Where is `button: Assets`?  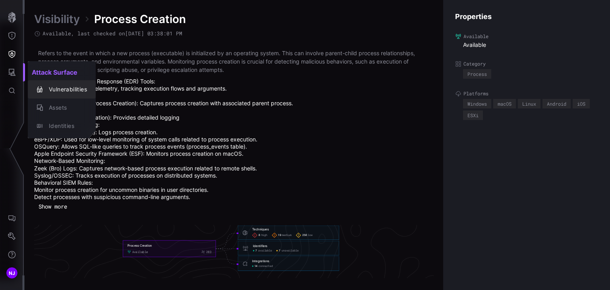 button: Assets is located at coordinates (62, 108).